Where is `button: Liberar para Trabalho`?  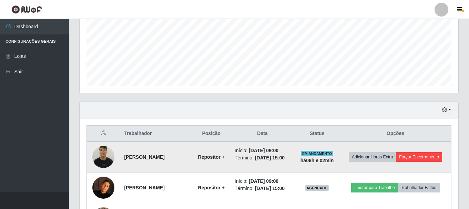 button: Liberar para Trabalho is located at coordinates (374, 188).